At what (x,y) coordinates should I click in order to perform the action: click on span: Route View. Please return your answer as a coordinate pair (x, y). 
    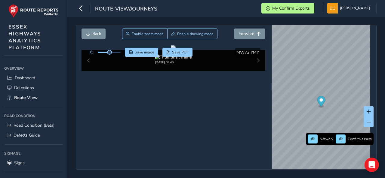
    Looking at the image, I should click on (26, 98).